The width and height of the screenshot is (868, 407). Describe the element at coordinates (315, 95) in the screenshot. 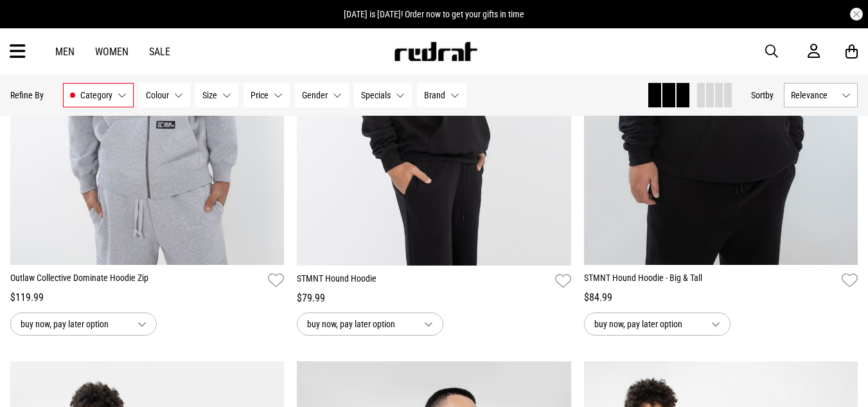

I see `span: Gender` at that location.